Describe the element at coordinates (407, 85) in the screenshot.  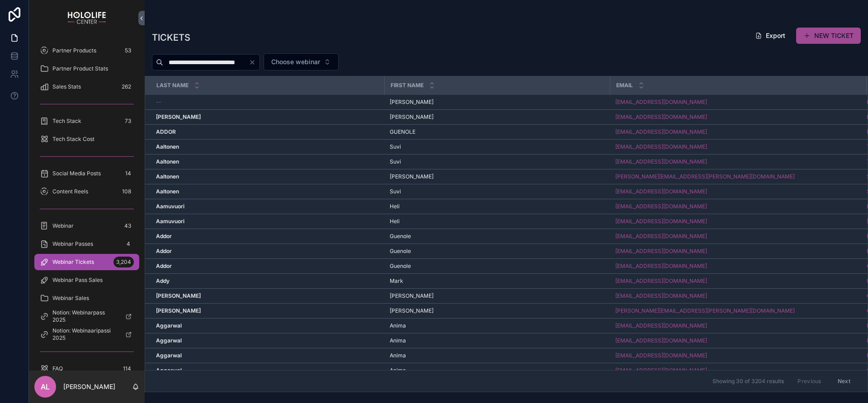
I see `span: First Name` at that location.